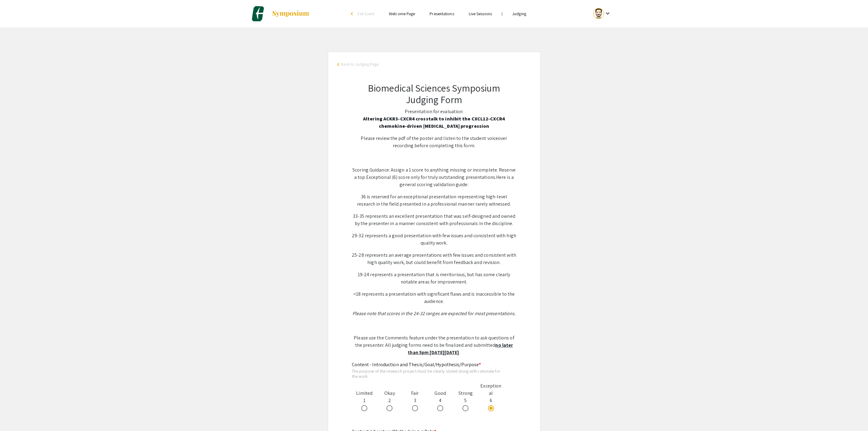  Describe the element at coordinates (364, 393) in the screenshot. I see `div: Limited` at that location.